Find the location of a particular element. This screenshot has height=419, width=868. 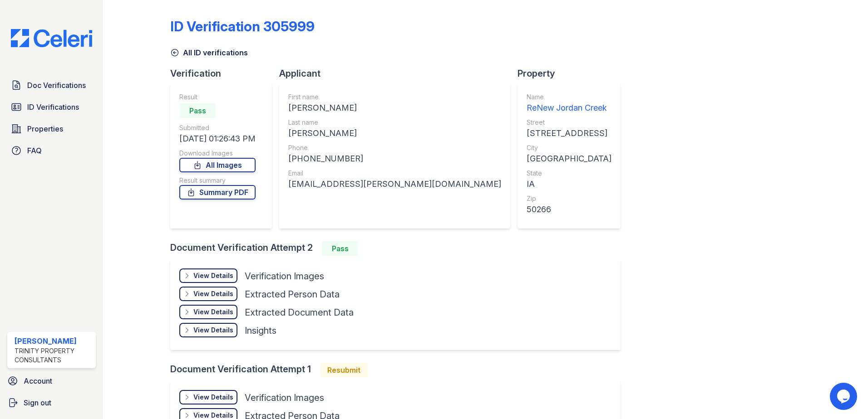

img: CE_Logo_Blue-a8612792a0a2168367f1c8372b55b34899dd931a85d93a1a3d3e32e68fde9ad4.png is located at coordinates (51, 38).